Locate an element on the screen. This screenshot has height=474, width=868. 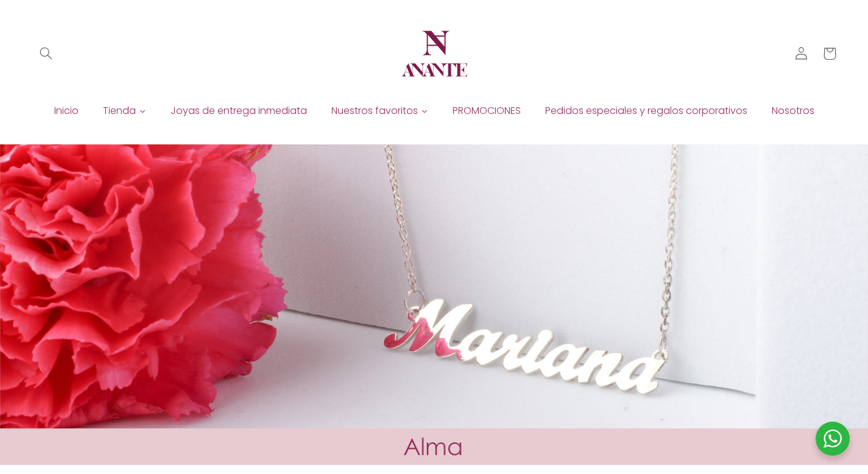
a: Joyas de entrega inmediata is located at coordinates (239, 111).